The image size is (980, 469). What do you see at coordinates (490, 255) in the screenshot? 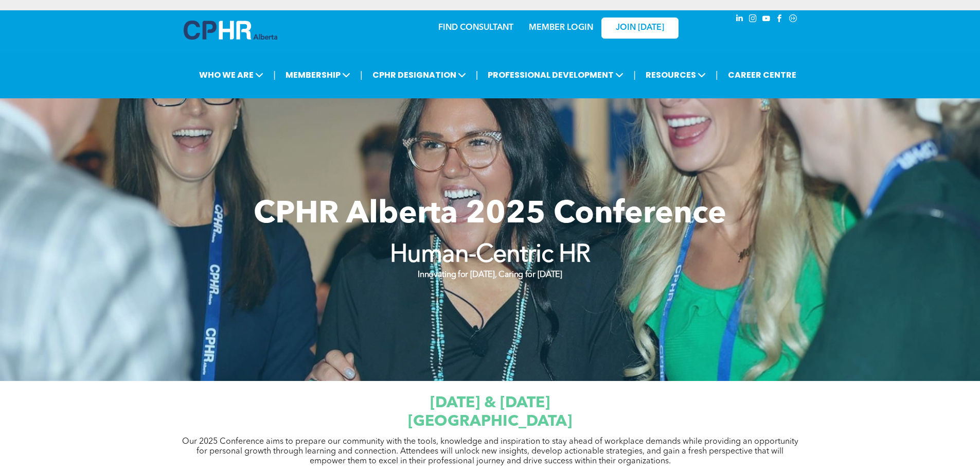
I see `strong: Human-Centric HR` at bounding box center [490, 255].